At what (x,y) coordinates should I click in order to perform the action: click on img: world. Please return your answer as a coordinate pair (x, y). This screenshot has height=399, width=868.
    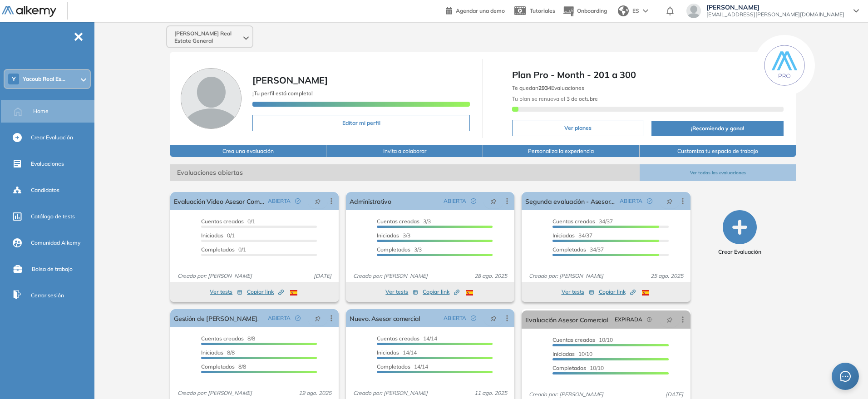
    Looking at the image, I should click on (624, 11).